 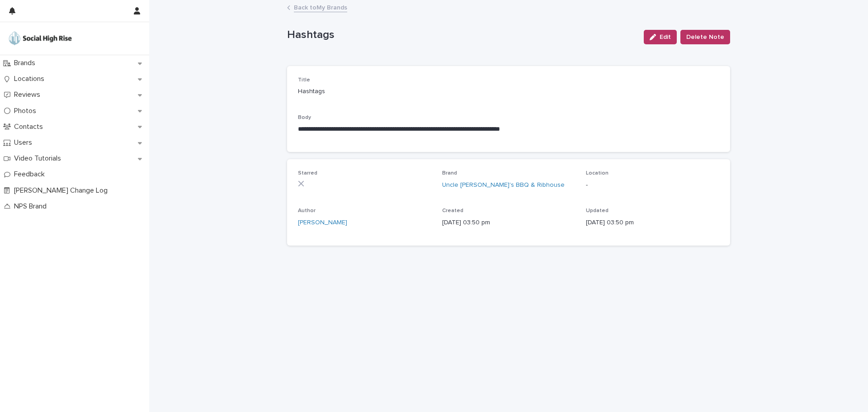 I want to click on span: Edit, so click(x=665, y=37).